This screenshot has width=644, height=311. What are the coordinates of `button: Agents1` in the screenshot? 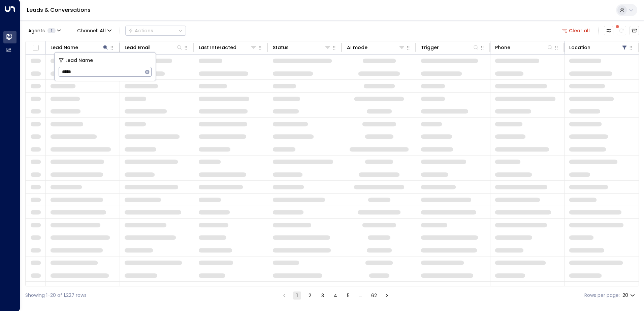 It's located at (44, 31).